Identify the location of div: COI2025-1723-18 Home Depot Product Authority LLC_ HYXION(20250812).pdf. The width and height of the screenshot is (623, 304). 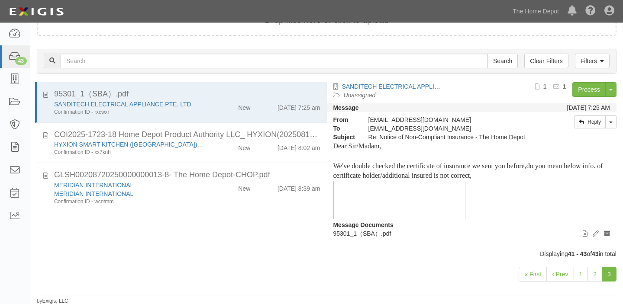
(187, 135).